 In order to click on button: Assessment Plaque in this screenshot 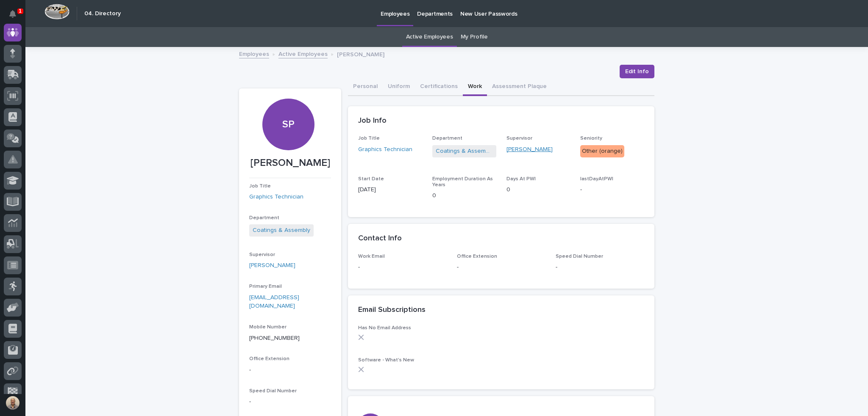, I will do `click(519, 87)`.